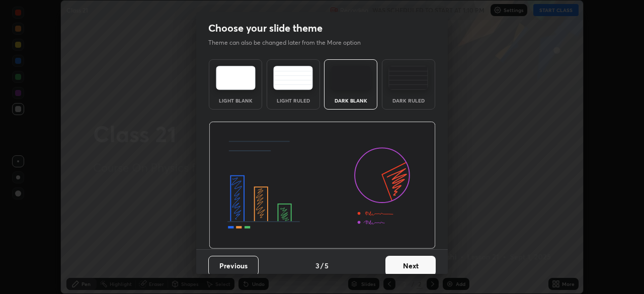  I want to click on img: darkTheme.f0cc69e5.svg, so click(351, 78).